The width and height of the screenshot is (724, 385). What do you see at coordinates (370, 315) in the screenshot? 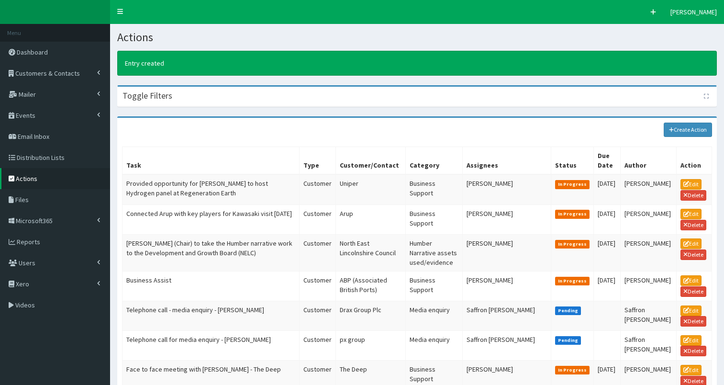
I see `td: Drax Group Plc` at bounding box center [370, 315].